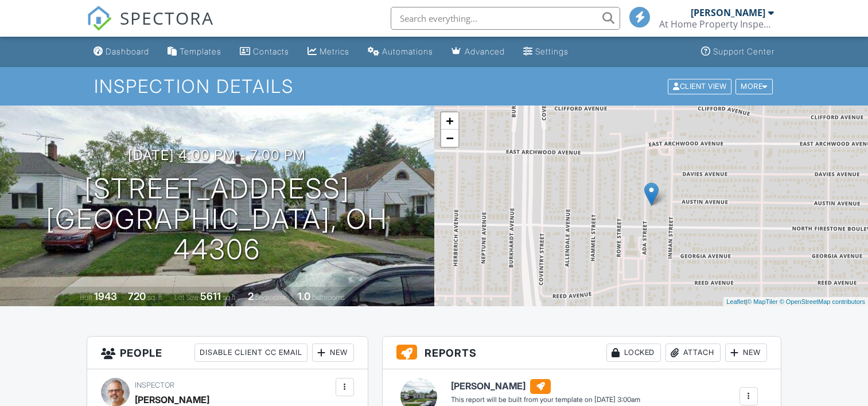 The height and width of the screenshot is (406, 868). What do you see at coordinates (200, 51) in the screenshot?
I see `div: Templates` at bounding box center [200, 51].